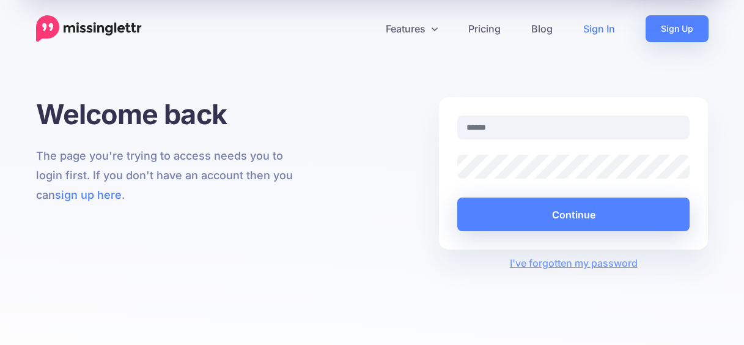 This screenshot has width=744, height=345. Describe the element at coordinates (170, 175) in the screenshot. I see `p: The page you're trying to access needs you to login first. If you don't have an account then you ...` at that location.